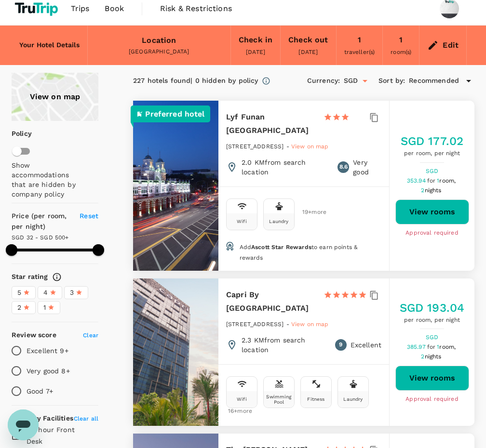 This screenshot has width=486, height=448. Describe the element at coordinates (48, 371) in the screenshot. I see `p: Very good 8+` at that location.